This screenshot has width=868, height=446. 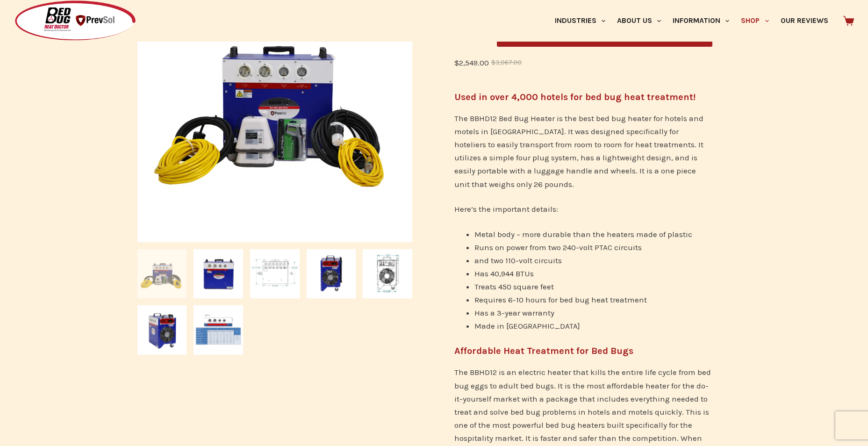 What do you see at coordinates (218, 330) in the screenshot?
I see `img: Electrical specifications of the BBHD12 Electric Heater` at bounding box center [218, 330].